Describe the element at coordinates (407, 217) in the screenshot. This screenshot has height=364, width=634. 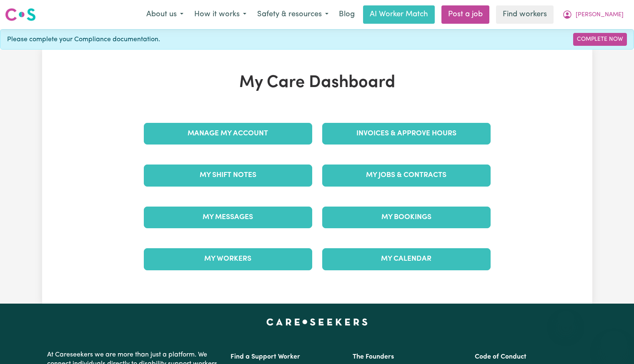
I see `a: My Bookings` at that location.